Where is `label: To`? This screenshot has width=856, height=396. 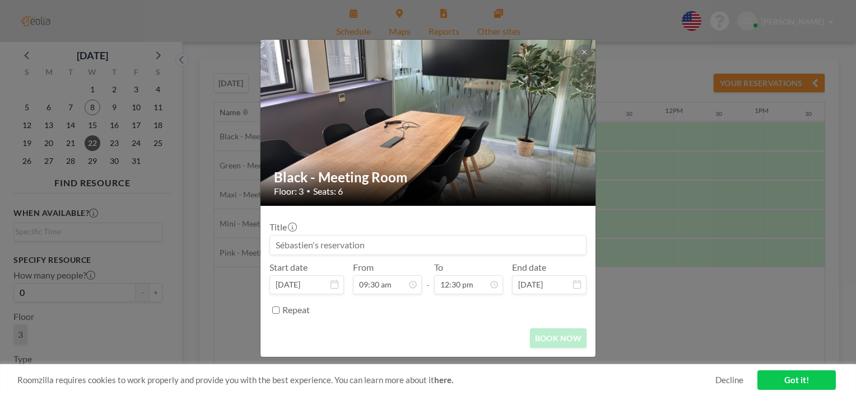 label: To is located at coordinates (438, 268).